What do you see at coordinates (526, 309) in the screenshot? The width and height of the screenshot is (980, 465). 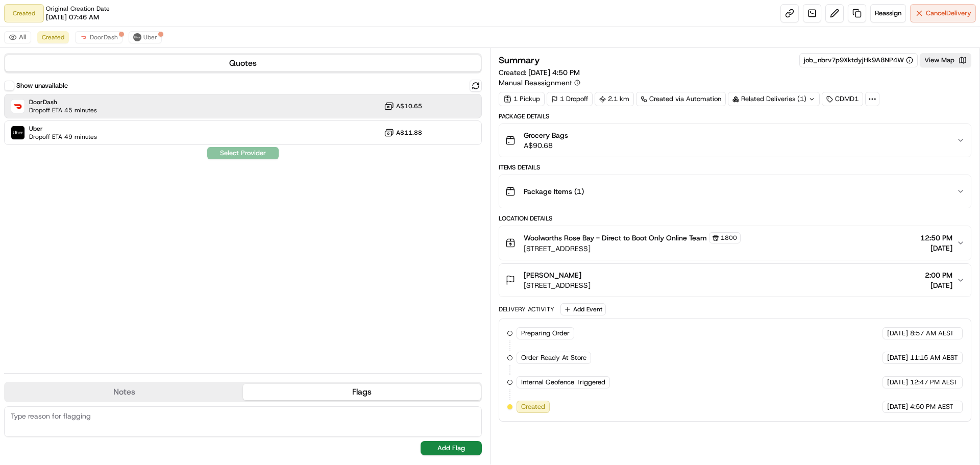 I see `div: Delivery Activity` at bounding box center [526, 309].